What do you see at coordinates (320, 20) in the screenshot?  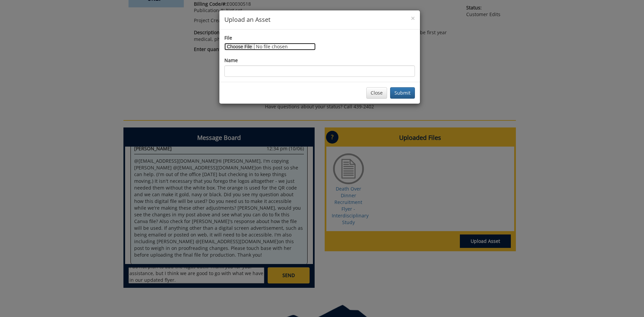 I see `h4: Upload an Asset` at bounding box center [320, 20].